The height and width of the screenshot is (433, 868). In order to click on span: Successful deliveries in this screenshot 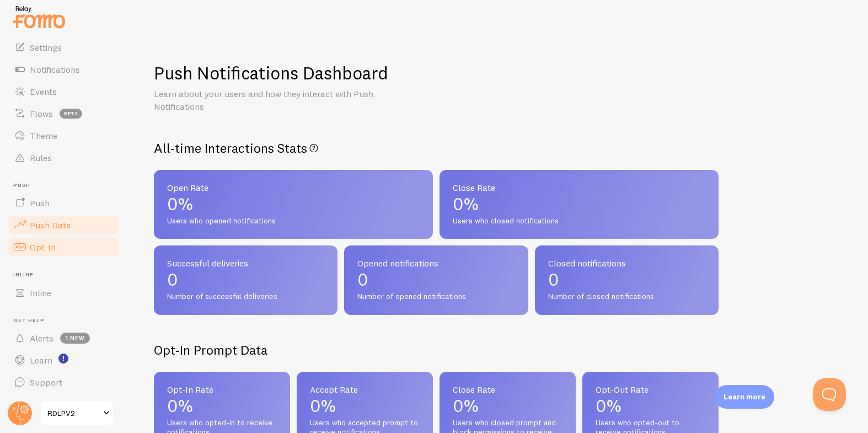, I will do `click(245, 263)`.